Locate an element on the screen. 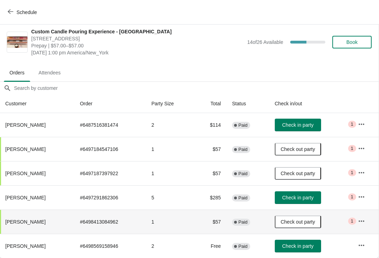  span: Attendees is located at coordinates (50, 73).